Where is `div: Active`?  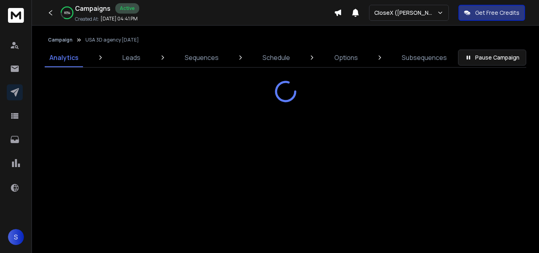 div: Active is located at coordinates (127, 8).